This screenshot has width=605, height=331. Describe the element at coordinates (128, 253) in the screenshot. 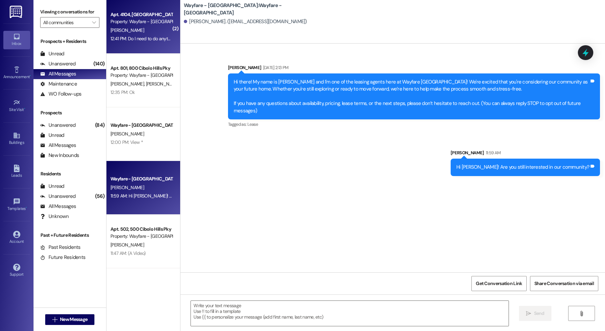

I see `div: 11:47 AM: (A Video)` at that location.